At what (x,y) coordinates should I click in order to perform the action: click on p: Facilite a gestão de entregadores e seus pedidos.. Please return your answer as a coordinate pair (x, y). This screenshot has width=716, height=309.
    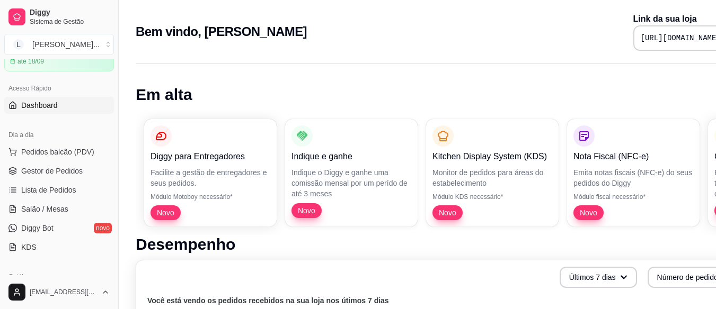
    Looking at the image, I should click on (210, 178).